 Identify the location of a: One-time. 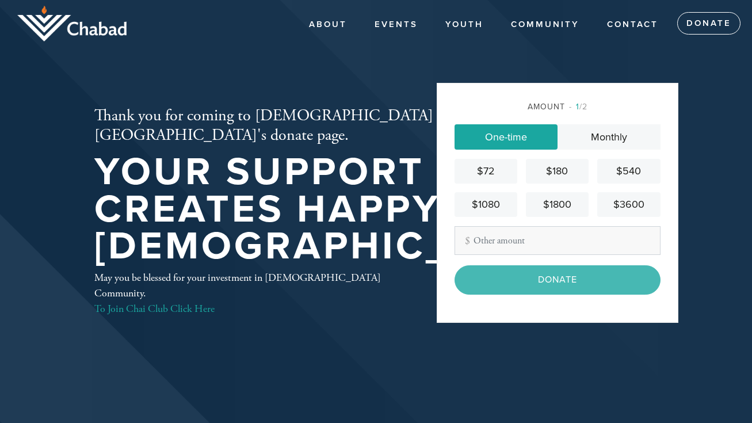
(505, 137).